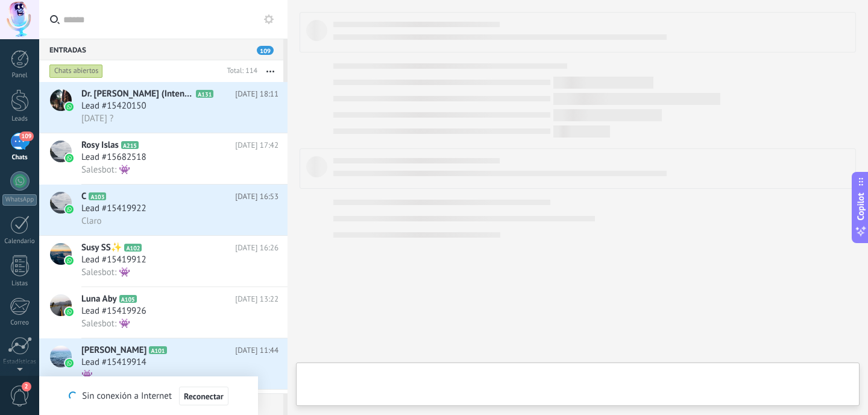  I want to click on button: Más, so click(270, 71).